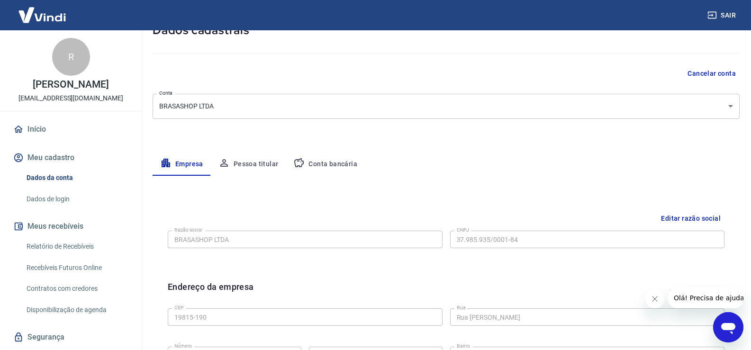 The width and height of the screenshot is (751, 350). What do you see at coordinates (711, 73) in the screenshot?
I see `button: Cancelar conta` at bounding box center [711, 73].